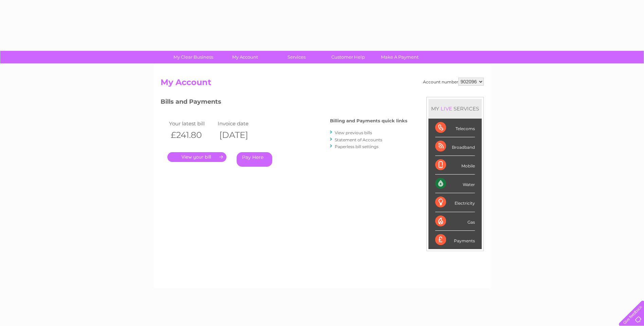 This screenshot has width=644, height=326. What do you see at coordinates (358, 139) in the screenshot?
I see `a: Statement of Accounts` at bounding box center [358, 139].